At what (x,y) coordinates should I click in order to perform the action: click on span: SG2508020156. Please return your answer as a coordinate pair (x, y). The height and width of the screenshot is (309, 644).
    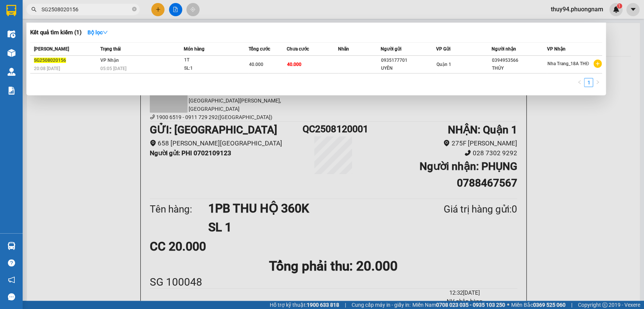
    Looking at the image, I should click on (50, 60).